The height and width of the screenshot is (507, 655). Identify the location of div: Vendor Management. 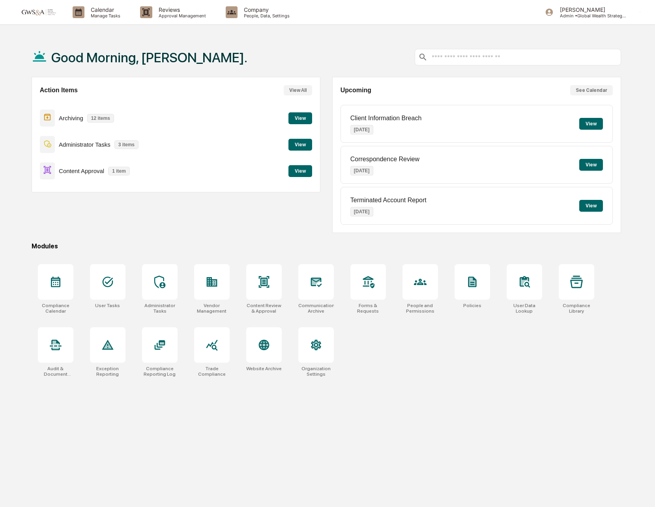
(212, 308).